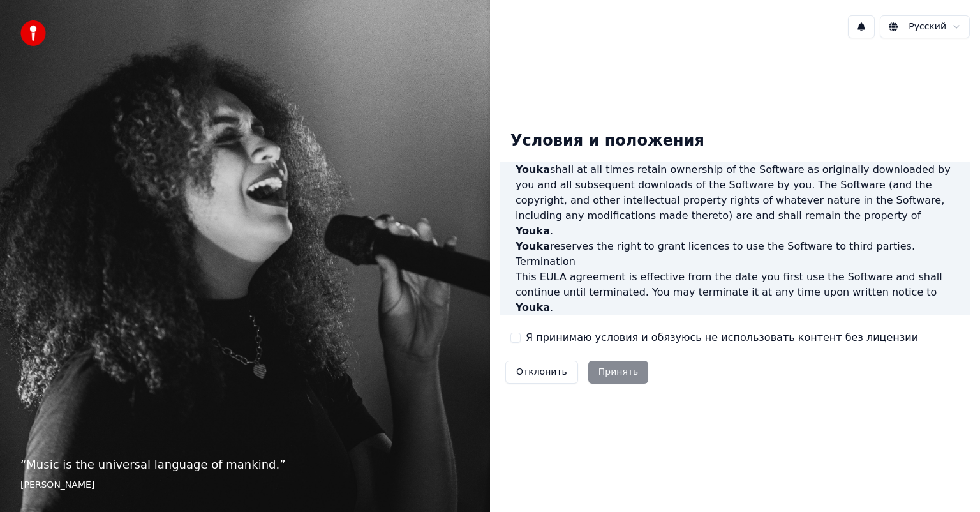 The height and width of the screenshot is (512, 980). I want to click on div: Условия и положения, so click(608, 141).